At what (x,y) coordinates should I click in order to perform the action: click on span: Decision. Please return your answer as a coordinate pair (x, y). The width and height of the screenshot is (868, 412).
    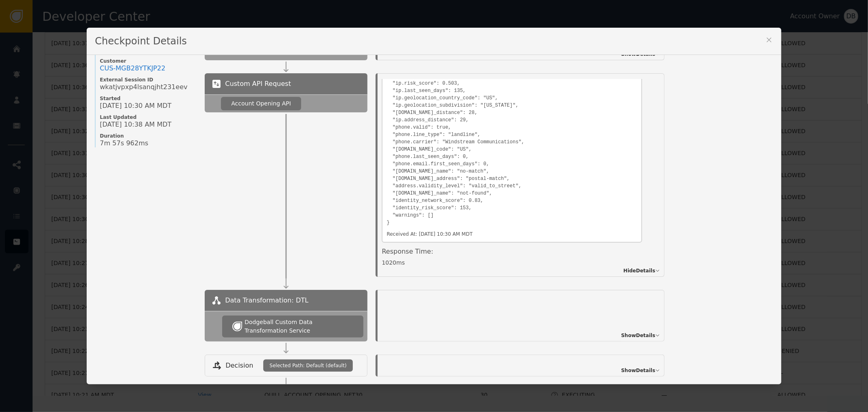
    Looking at the image, I should click on (239, 366).